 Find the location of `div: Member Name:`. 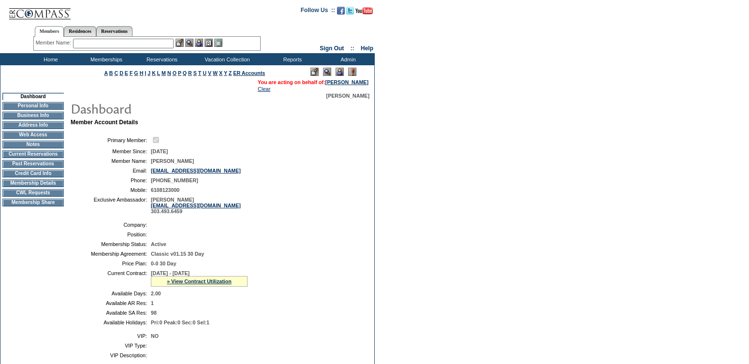

div: Member Name: is located at coordinates (54, 43).